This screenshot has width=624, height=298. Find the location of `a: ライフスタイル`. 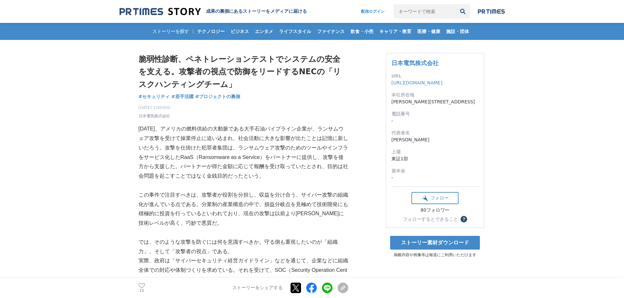

a: ライフスタイル is located at coordinates (295, 31).